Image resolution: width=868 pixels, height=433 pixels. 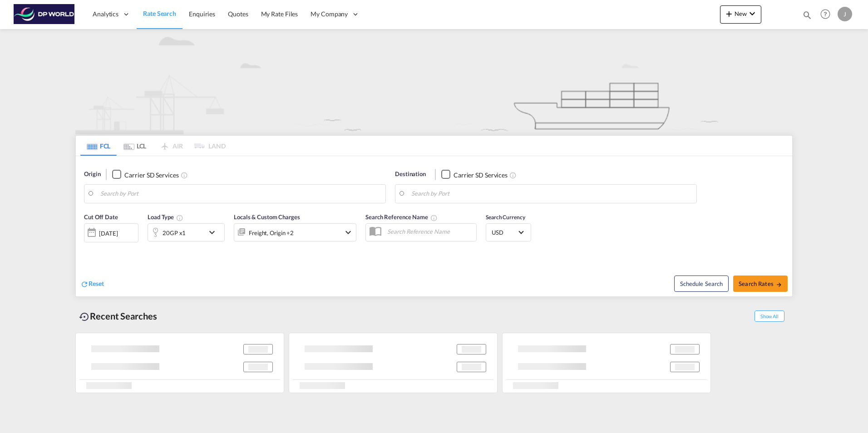 I want to click on div: 20GP x1, so click(x=174, y=232).